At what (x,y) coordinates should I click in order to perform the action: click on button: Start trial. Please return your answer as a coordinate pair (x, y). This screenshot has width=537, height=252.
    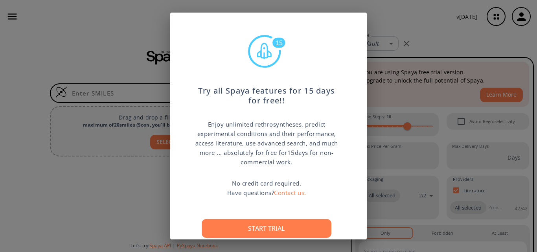
    Looking at the image, I should click on (266, 228).